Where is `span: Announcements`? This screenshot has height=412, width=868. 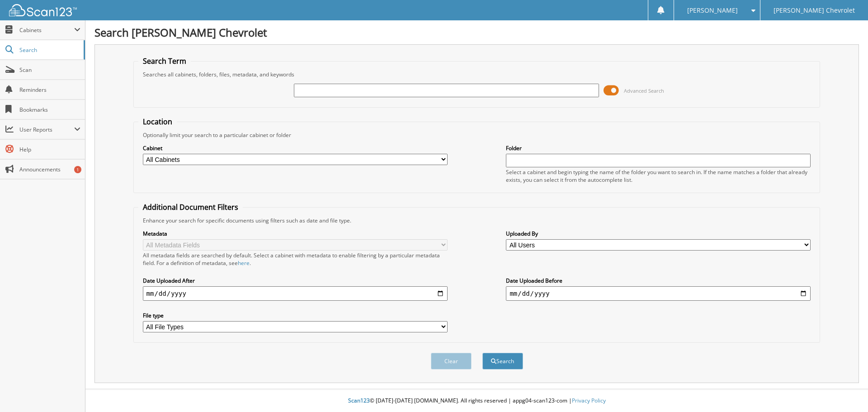 span: Announcements is located at coordinates (50, 170).